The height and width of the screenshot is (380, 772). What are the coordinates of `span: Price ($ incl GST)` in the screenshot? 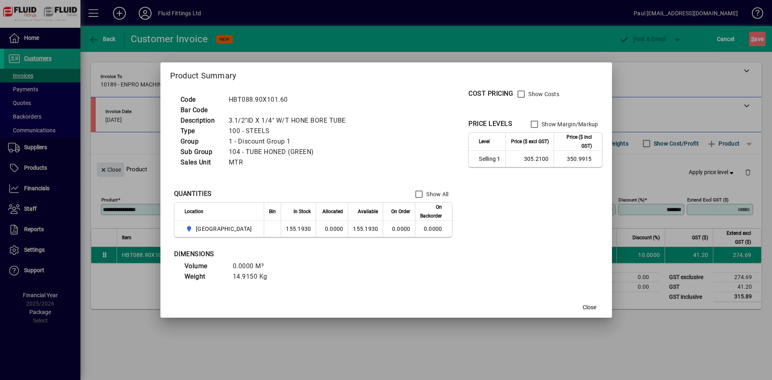 It's located at (576, 142).